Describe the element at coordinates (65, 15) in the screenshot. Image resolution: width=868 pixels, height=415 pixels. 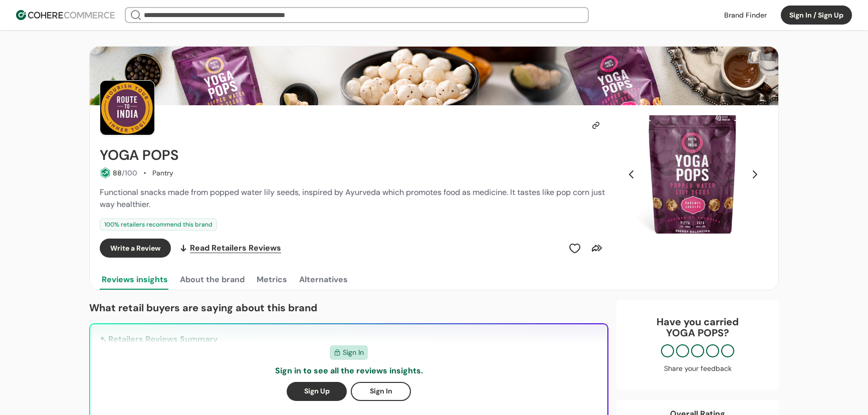
I see `img: Cohere Logo` at that location.